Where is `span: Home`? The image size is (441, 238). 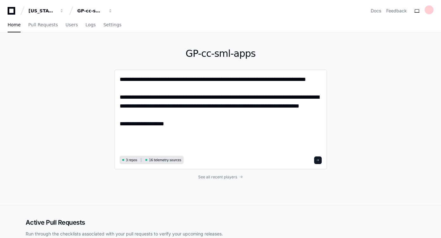
span: Home is located at coordinates (14, 25).